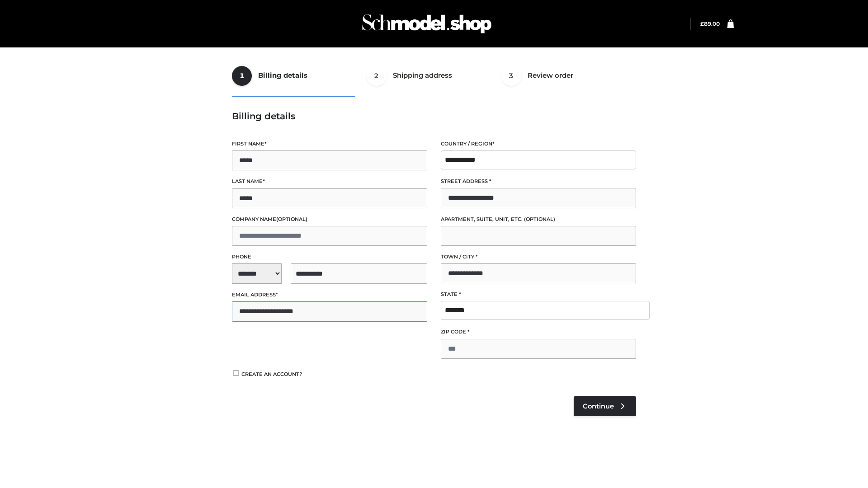 This screenshot has width=868, height=488. What do you see at coordinates (538, 219) in the screenshot?
I see `label: Apartment, suite, unit, etc.` at bounding box center [538, 219].